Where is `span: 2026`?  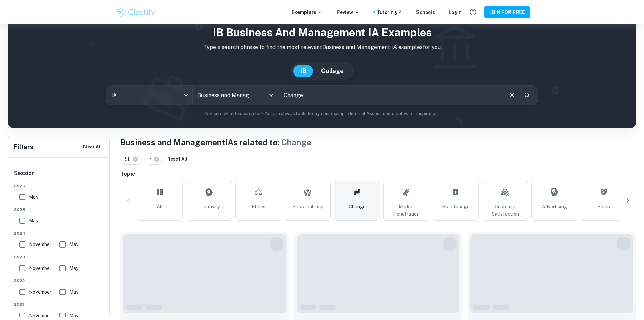 span: 2026 is located at coordinates (59, 186).